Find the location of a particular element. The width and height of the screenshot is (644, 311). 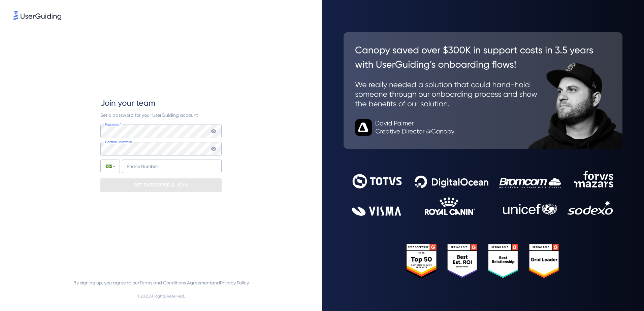

img: 25303e33045975176eb484905ab012ff.svg is located at coordinates (483, 261).